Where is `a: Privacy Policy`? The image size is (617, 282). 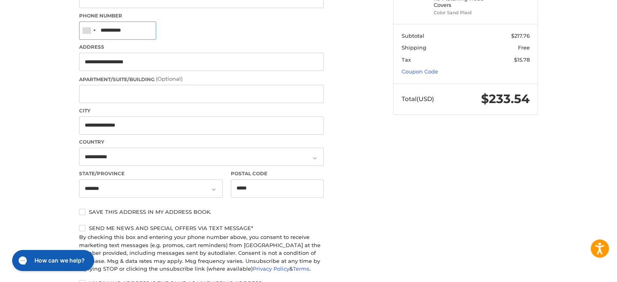
a: Privacy Policy is located at coordinates (271, 269).